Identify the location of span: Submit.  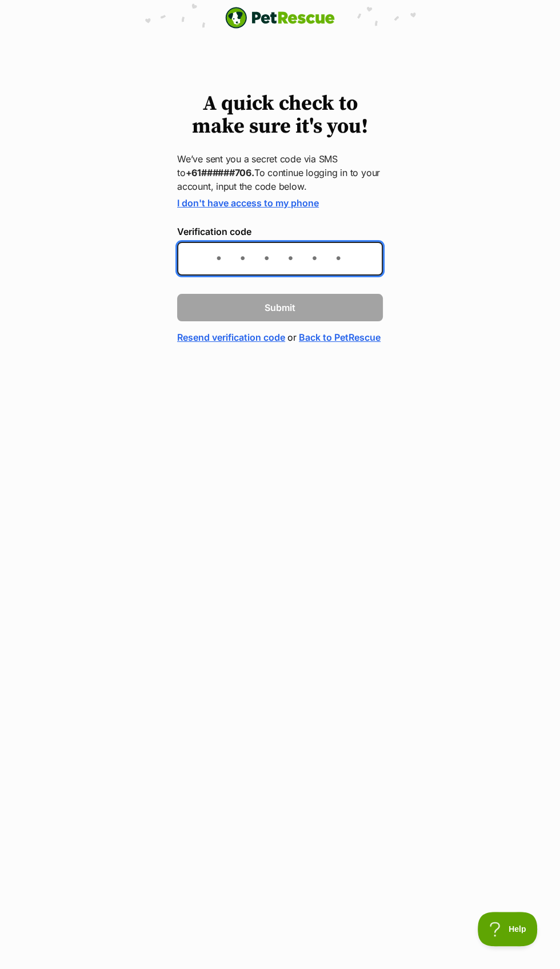
(280, 308).